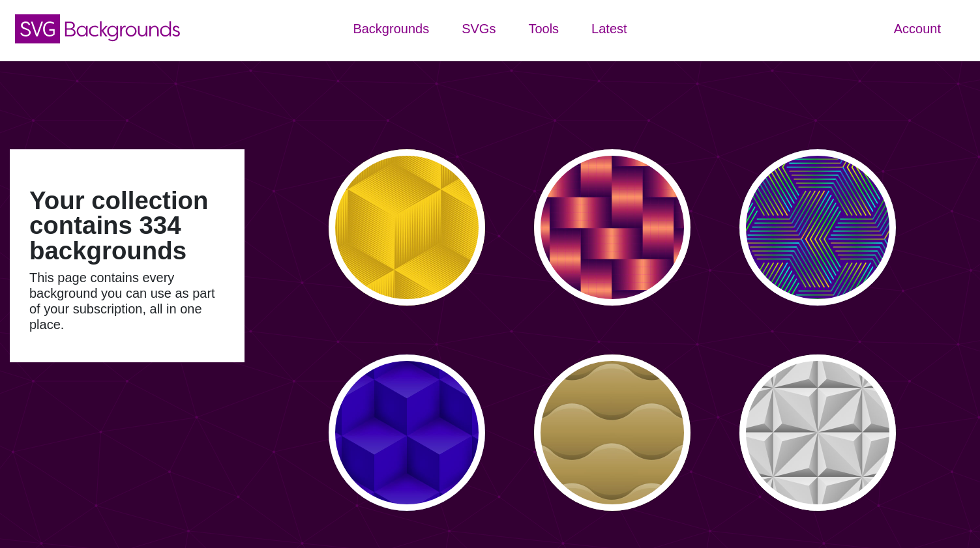 Image resolution: width=980 pixels, height=548 pixels. Describe the element at coordinates (818, 227) in the screenshot. I see `button: hexagram line 3d pattern` at that location.